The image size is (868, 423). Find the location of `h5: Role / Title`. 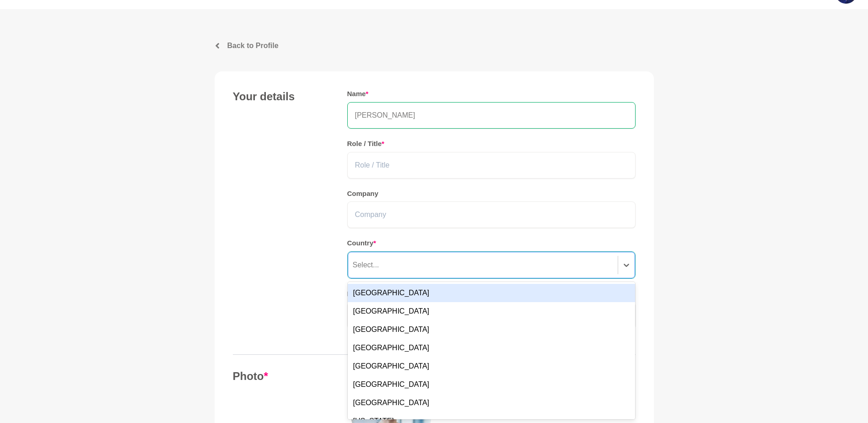

h5: Role / Title is located at coordinates (491, 144).